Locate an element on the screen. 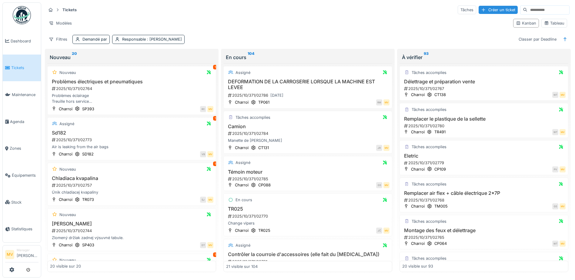 This screenshot has width=575, height=280. a: Tickets is located at coordinates (22, 68).